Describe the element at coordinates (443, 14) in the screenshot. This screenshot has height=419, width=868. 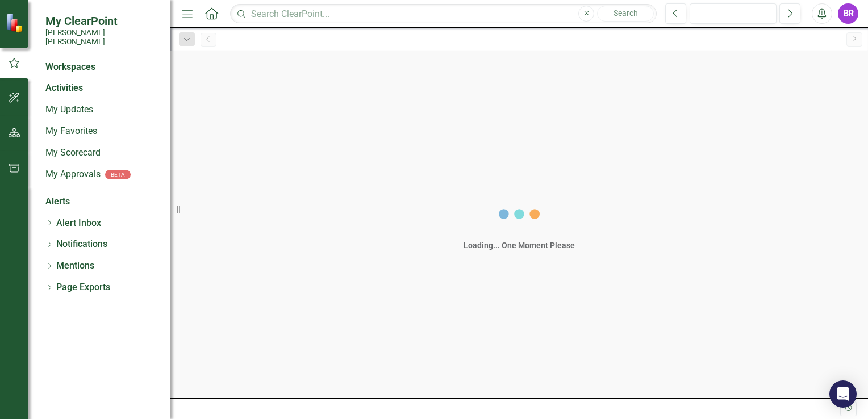
I see `input: Search ClearPoint...` at that location.